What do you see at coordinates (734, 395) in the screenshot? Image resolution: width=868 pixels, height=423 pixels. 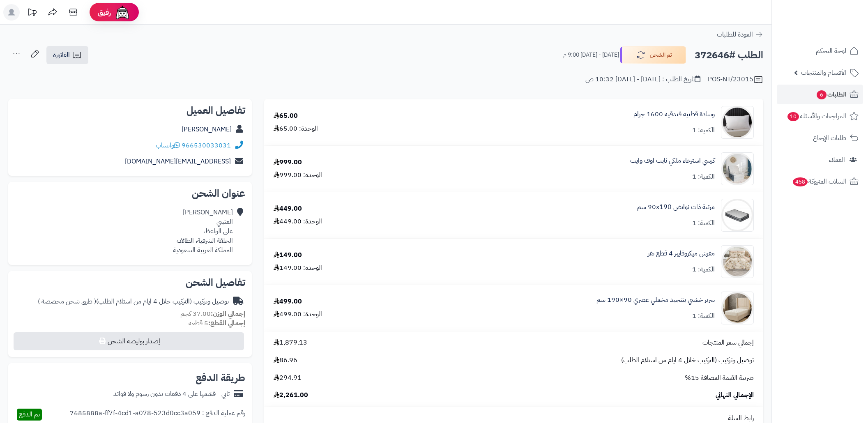 I see `span: الإجمالي النهائي` at bounding box center [734, 395].